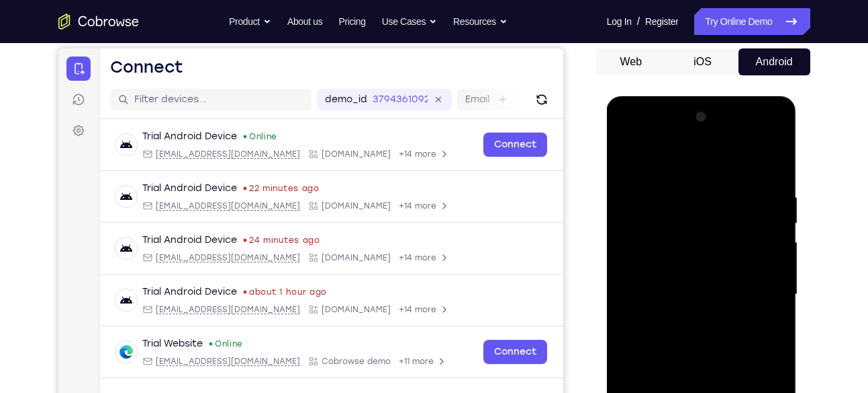 This screenshot has width=868, height=393. I want to click on time: Fri Aug 29 2025 08:41:27 GMT+0300 (Eastern European Summer Time), so click(226, 191).